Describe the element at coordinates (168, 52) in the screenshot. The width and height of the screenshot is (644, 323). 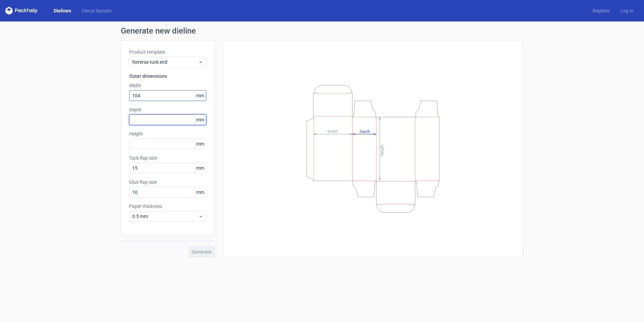
I see `label: Product template` at that location.